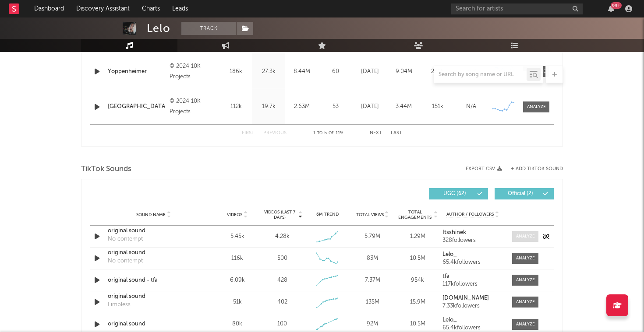 This screenshot has width=644, height=332. What do you see at coordinates (437, 107) in the screenshot?
I see `div: 151k` at bounding box center [437, 107].